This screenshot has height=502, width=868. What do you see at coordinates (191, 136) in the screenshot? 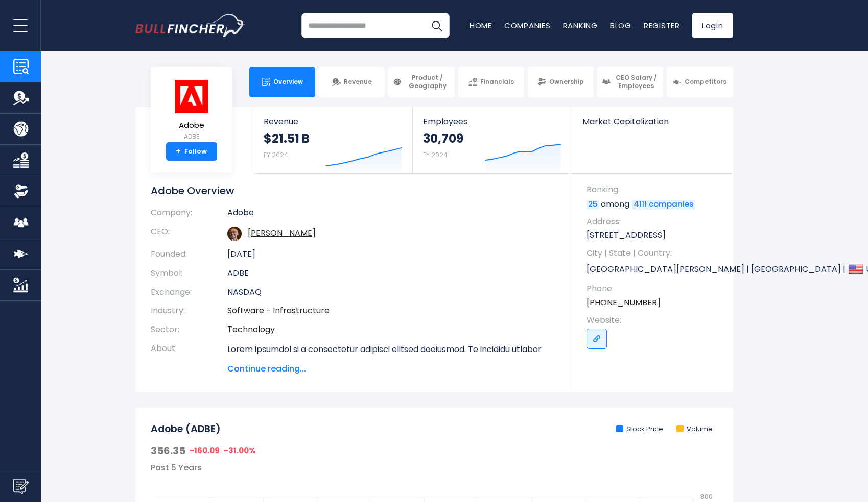
I see `small: ADBE` at bounding box center [191, 136].